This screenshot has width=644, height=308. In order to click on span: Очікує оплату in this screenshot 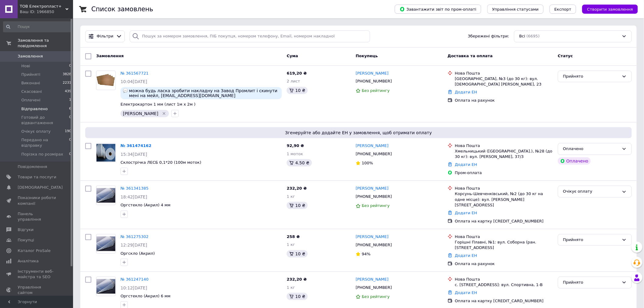, I will do `click(36, 132)`.